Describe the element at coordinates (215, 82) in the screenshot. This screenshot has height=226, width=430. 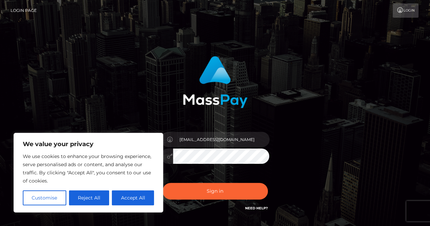
I see `img: MassPay Login` at that location.